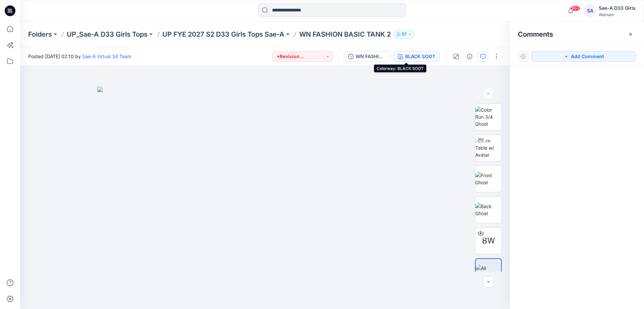  I want to click on img: Color Run 3/4 Ghost, so click(489, 117).